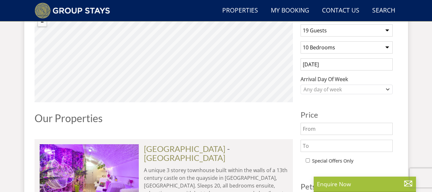 Image resolution: width=432 pixels, height=192 pixels. Describe the element at coordinates (347, 129) in the screenshot. I see `input: From` at that location.